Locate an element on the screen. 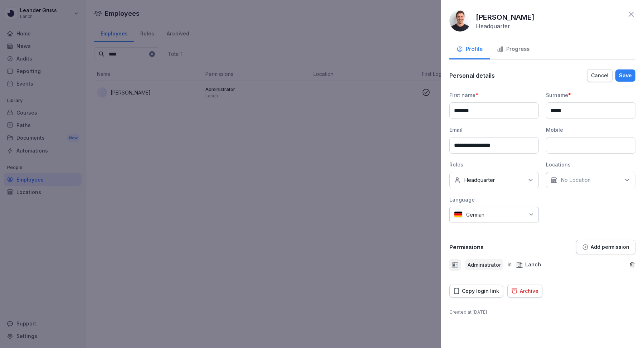  button: Archive is located at coordinates (525, 291).